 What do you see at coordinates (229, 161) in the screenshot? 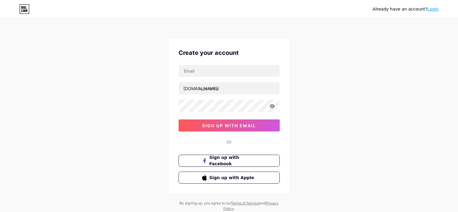
I see `button: Sign up with Facebook` at bounding box center [229, 161].